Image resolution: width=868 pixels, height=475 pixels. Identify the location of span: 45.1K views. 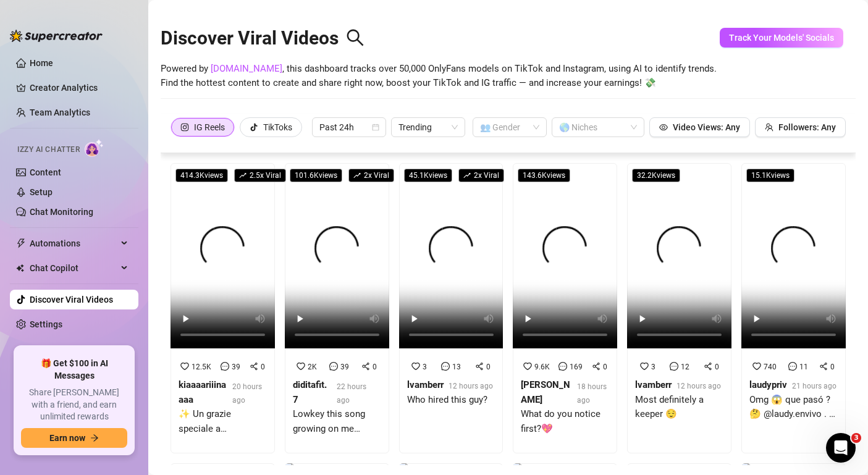
(428, 176).